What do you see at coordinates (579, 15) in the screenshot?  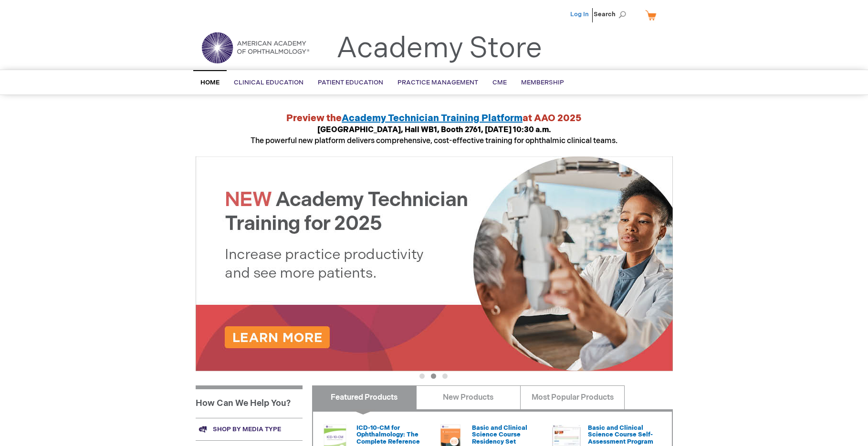 I see `a: Log In` at bounding box center [579, 15].